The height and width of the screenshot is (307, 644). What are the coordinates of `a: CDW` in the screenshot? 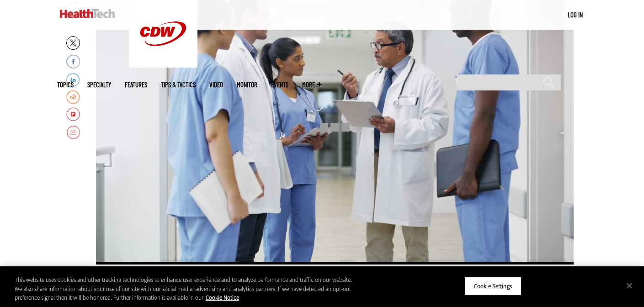 It's located at (163, 65).